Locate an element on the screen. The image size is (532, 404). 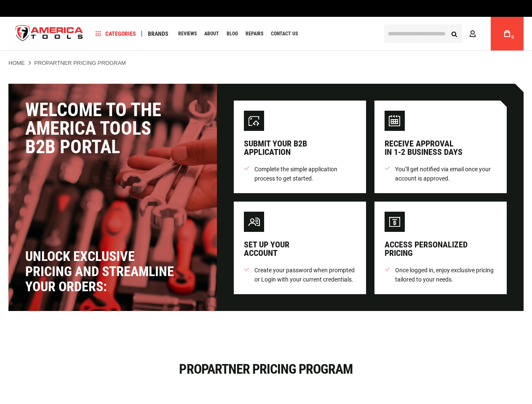
strong: ProPartner Pricing Program is located at coordinates (80, 63).